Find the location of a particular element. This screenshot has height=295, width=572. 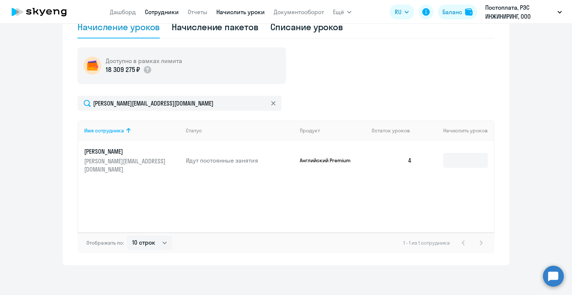

div: Баланс is located at coordinates (452, 12).